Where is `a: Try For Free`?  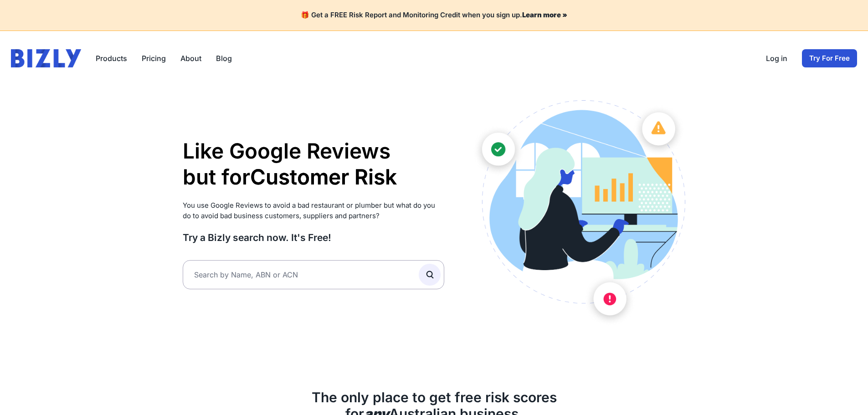
a: Try For Free is located at coordinates (829, 58).